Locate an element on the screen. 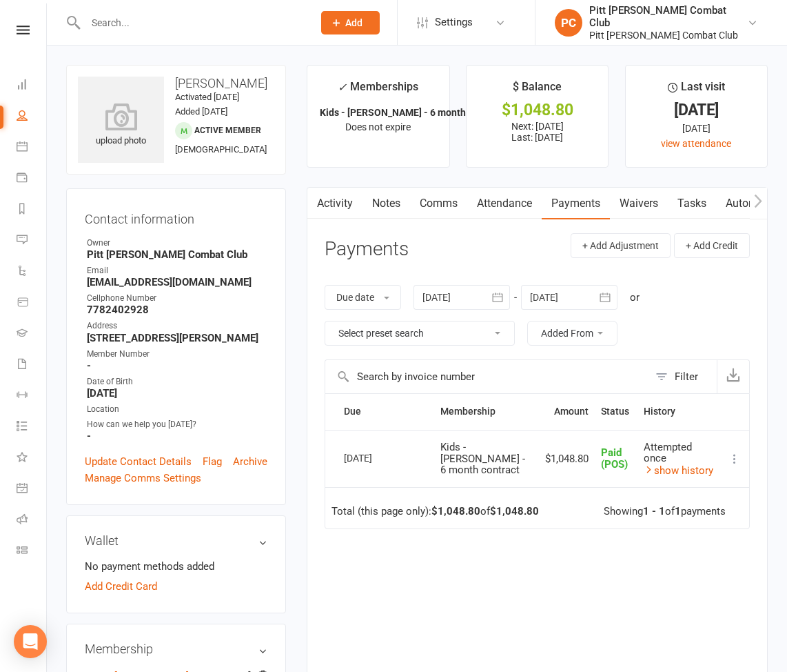 This screenshot has height=672, width=787. strong: 1 - 1 is located at coordinates (655, 511).